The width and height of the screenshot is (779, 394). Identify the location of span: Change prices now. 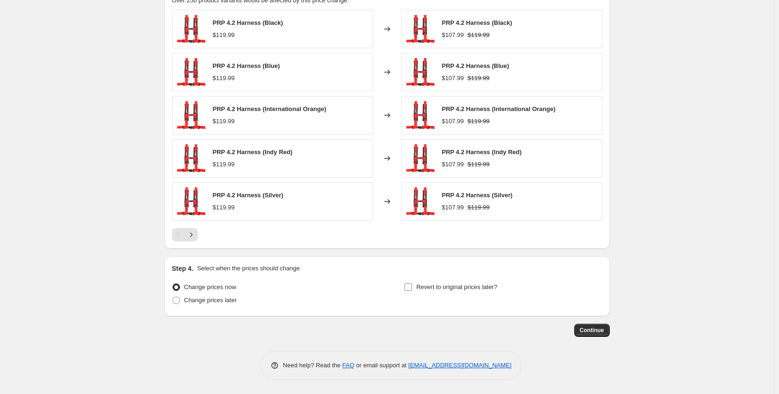
(210, 287).